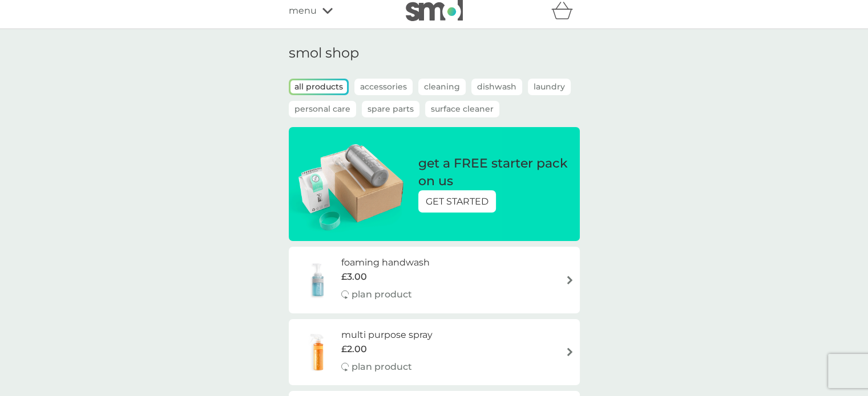 Image resolution: width=868 pixels, height=396 pixels. Describe the element at coordinates (458, 201) in the screenshot. I see `p: GET STARTED` at that location.